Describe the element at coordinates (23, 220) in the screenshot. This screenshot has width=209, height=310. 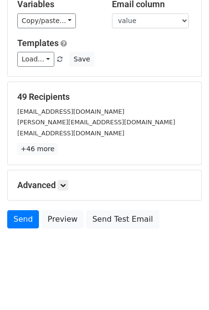
I see `a: Send` at that location.